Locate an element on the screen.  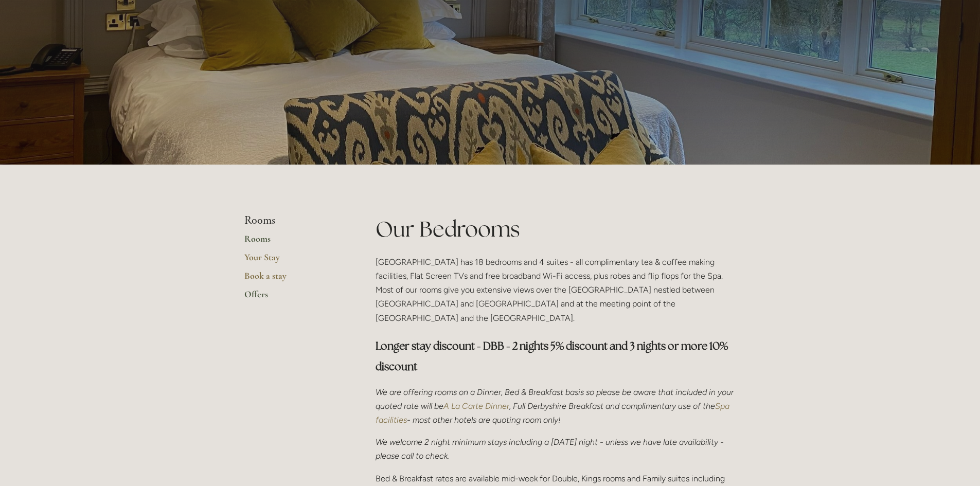
a: Offers is located at coordinates (293, 298).